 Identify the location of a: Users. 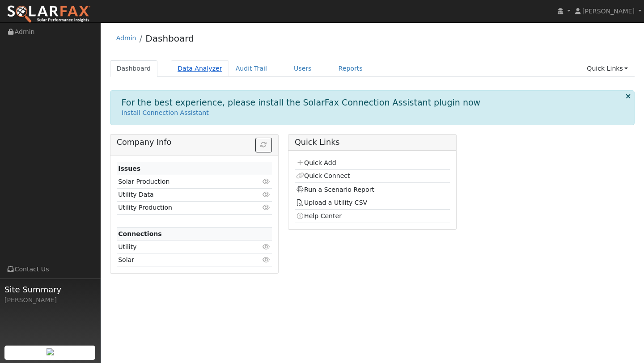
(303, 69).